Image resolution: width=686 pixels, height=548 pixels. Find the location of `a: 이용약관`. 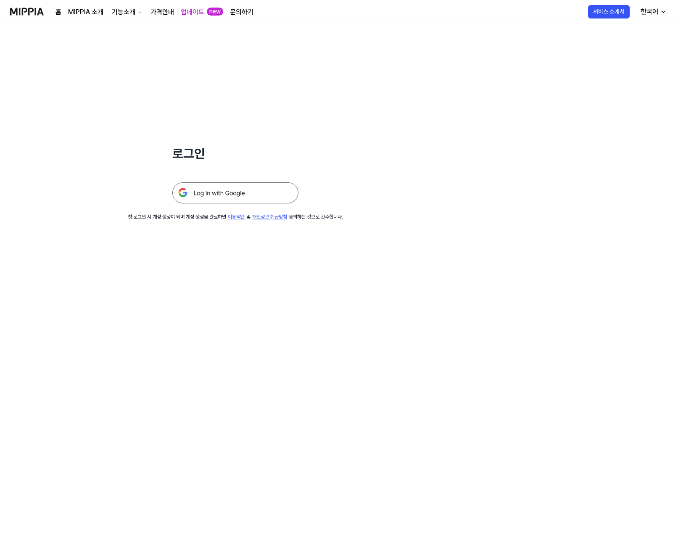

a: 이용약관 is located at coordinates (236, 217).